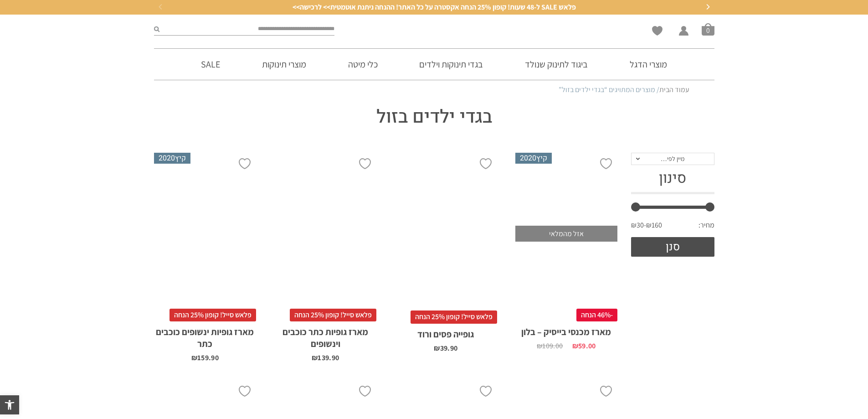 Image resolution: width=868 pixels, height=419 pixels. What do you see at coordinates (672, 178) in the screenshot?
I see `h3: סינון` at bounding box center [672, 178].